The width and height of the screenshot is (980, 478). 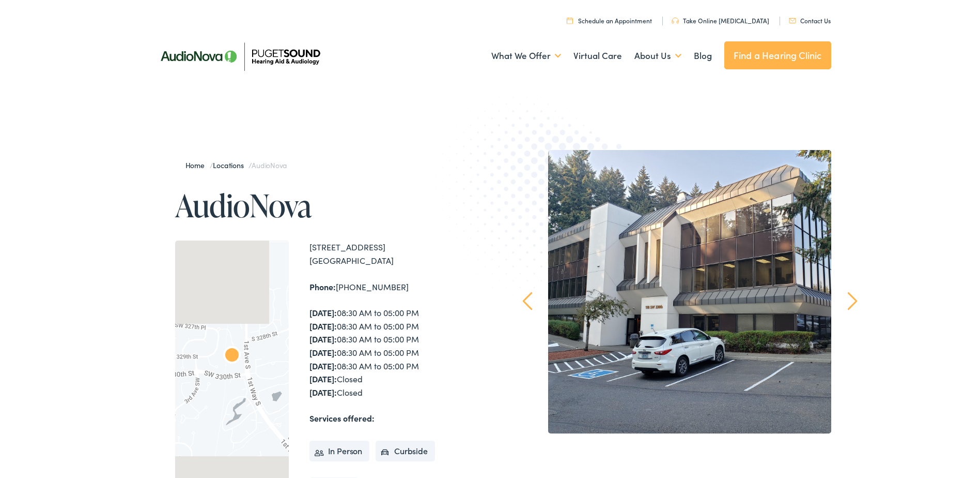 I want to click on a: Locations, so click(x=230, y=165).